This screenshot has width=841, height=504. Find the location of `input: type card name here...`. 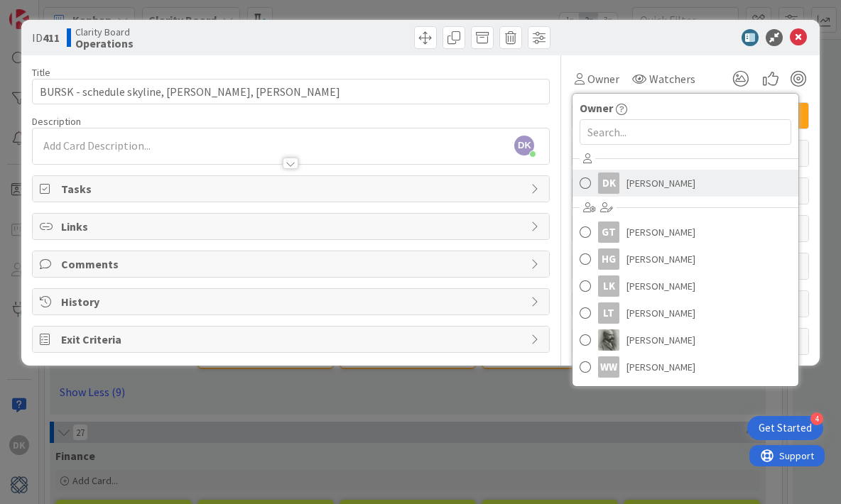

input: type card name here... is located at coordinates (291, 91).